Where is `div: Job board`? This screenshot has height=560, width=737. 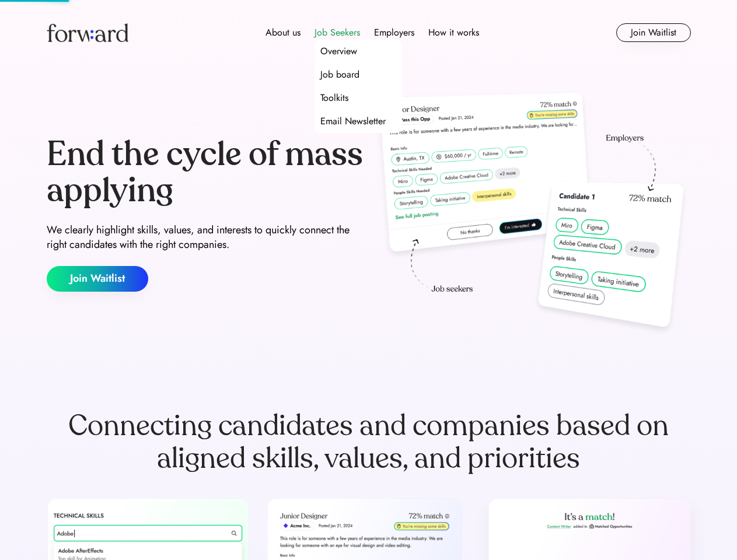
div: Job board is located at coordinates (339, 75).